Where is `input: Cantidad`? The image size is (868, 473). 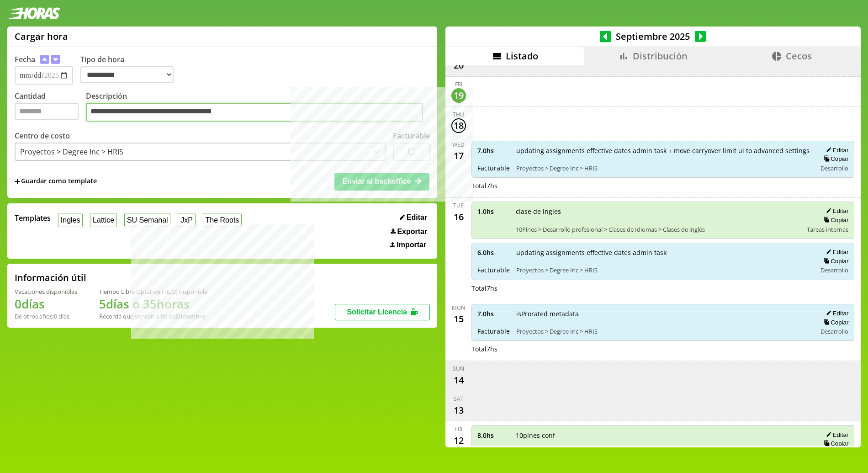
input: Cantidad is located at coordinates (47, 111).